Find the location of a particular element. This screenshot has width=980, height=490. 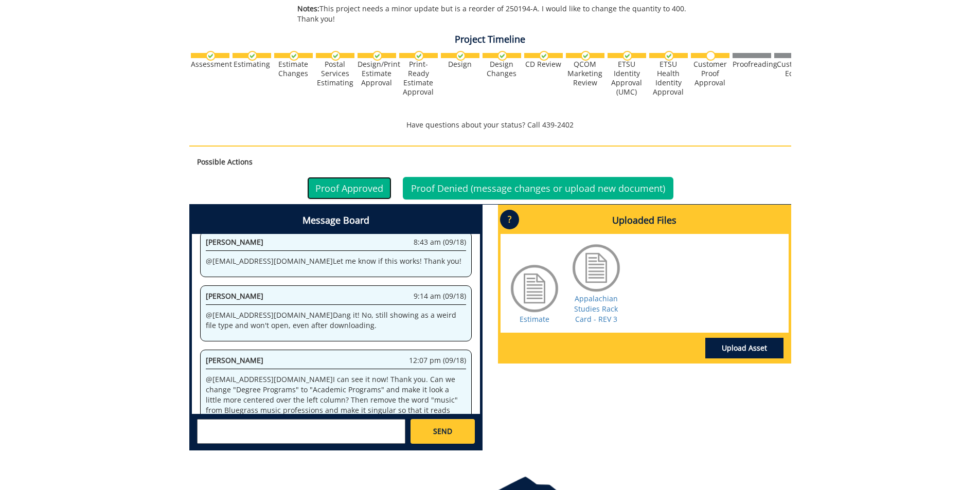

h4: Project Timeline is located at coordinates (490, 39).